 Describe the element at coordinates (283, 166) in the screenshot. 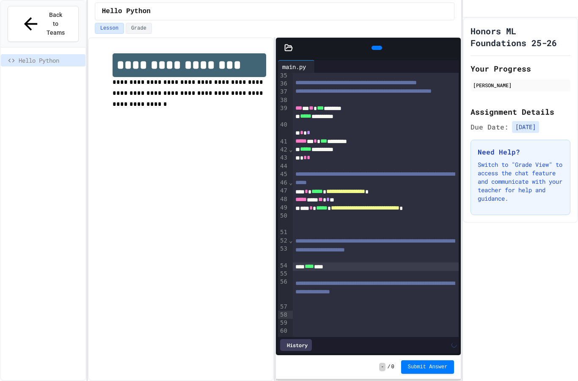

I see `div: 44` at that location.